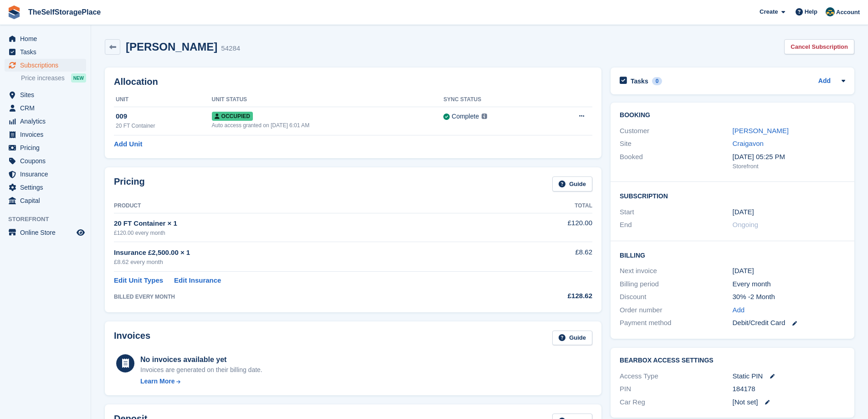 Image resolution: width=868 pixels, height=419 pixels. What do you see at coordinates (657, 81) in the screenshot?
I see `div: 0` at bounding box center [657, 81].